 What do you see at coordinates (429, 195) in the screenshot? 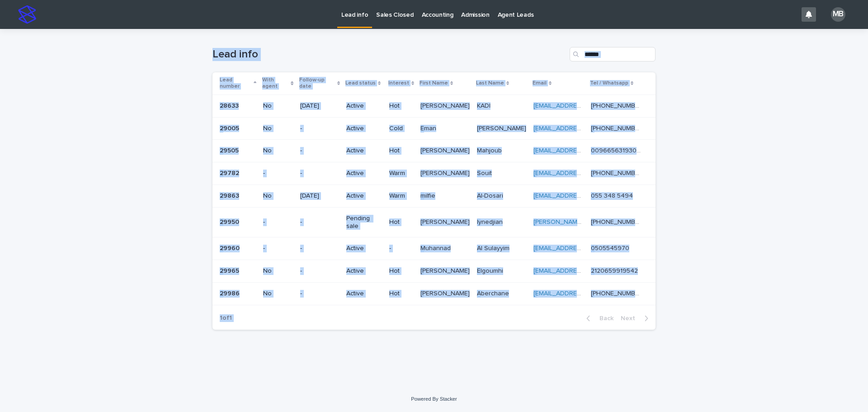
I see `p: milfie` at bounding box center [429, 195].